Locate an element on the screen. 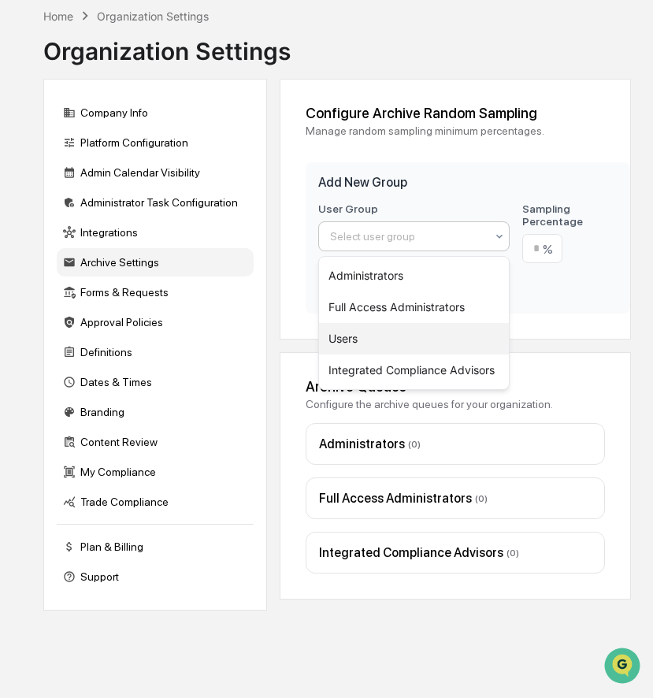 The height and width of the screenshot is (698, 653). span: Preclearance is located at coordinates (66, 206).